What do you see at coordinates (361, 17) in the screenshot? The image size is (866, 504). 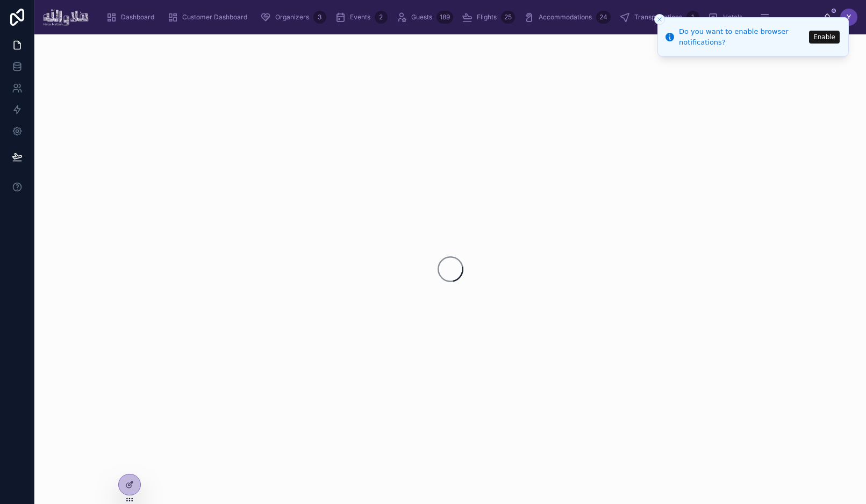 I see `a: Events2` at bounding box center [361, 17].